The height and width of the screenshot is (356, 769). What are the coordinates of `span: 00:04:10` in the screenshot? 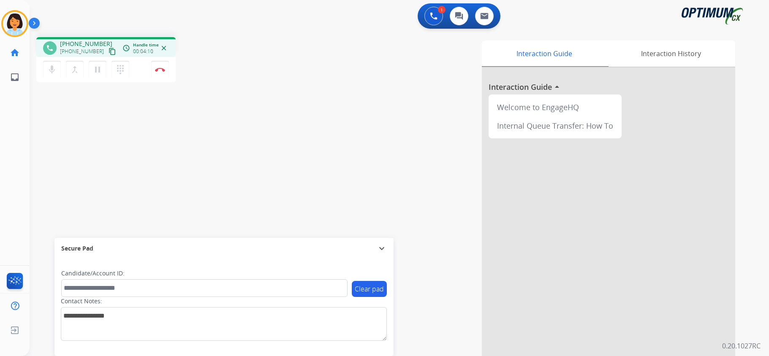 It's located at (143, 51).